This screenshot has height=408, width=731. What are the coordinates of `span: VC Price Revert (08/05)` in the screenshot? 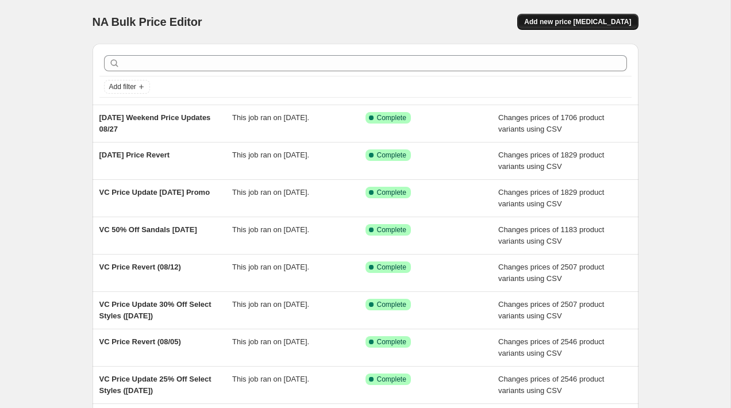 It's located at (140, 341).